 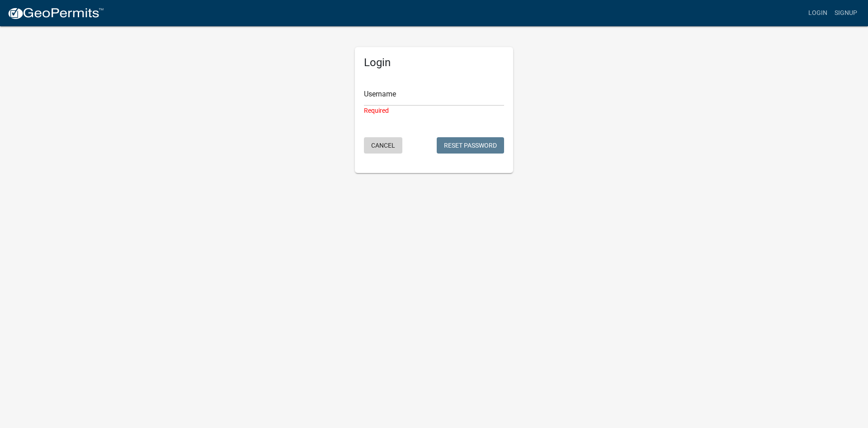 What do you see at coordinates (434, 62) in the screenshot?
I see `h5: Login` at bounding box center [434, 62].